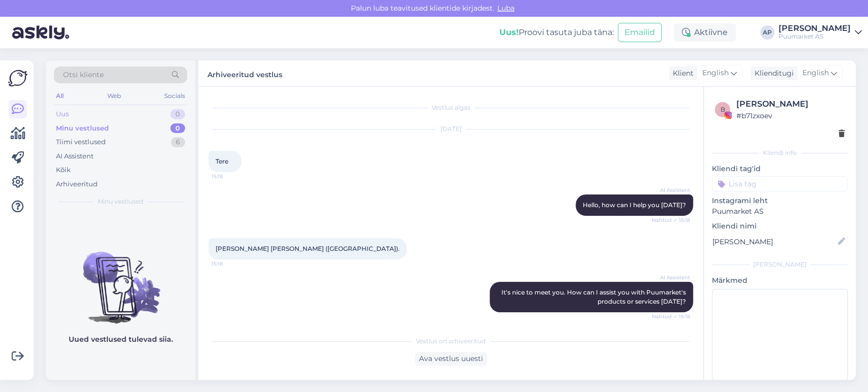  What do you see at coordinates (506, 8) in the screenshot?
I see `span: Luba` at bounding box center [506, 8].